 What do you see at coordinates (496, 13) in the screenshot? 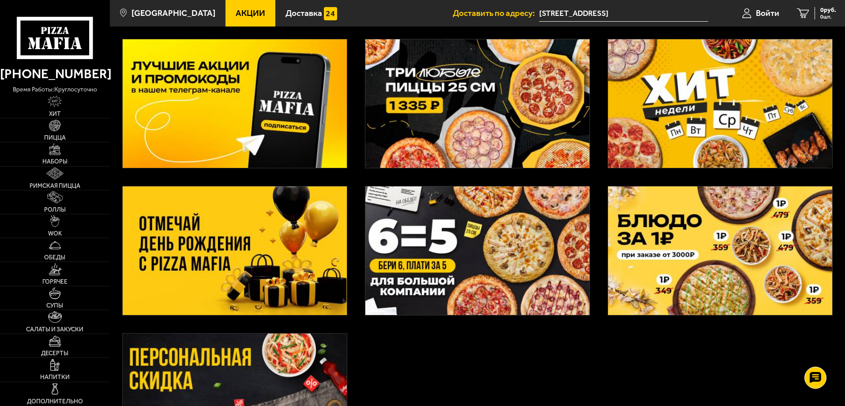
I see `span: Доставить по адресу:` at bounding box center [496, 13].